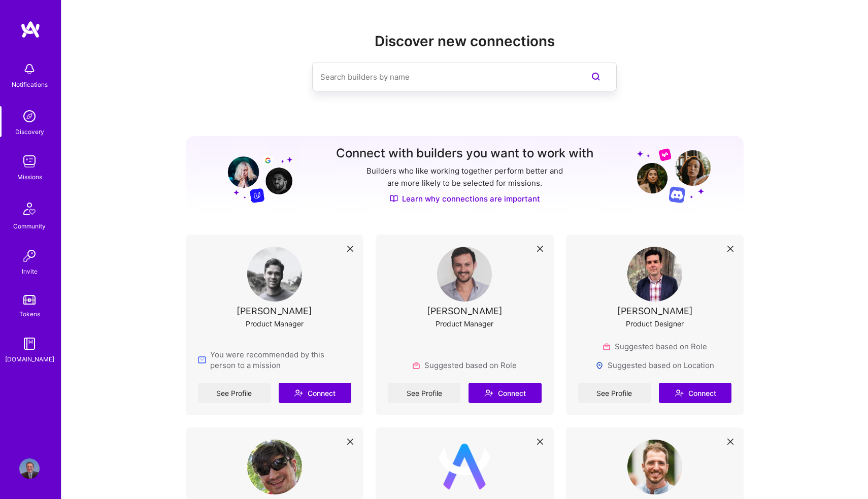 Image resolution: width=868 pixels, height=499 pixels. Describe the element at coordinates (29, 226) in the screenshot. I see `div: Community` at that location.